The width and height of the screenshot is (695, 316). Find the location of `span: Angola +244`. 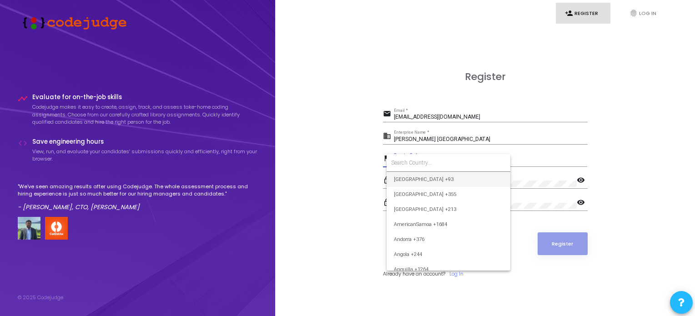

span: Angola +244 is located at coordinates (449, 254).